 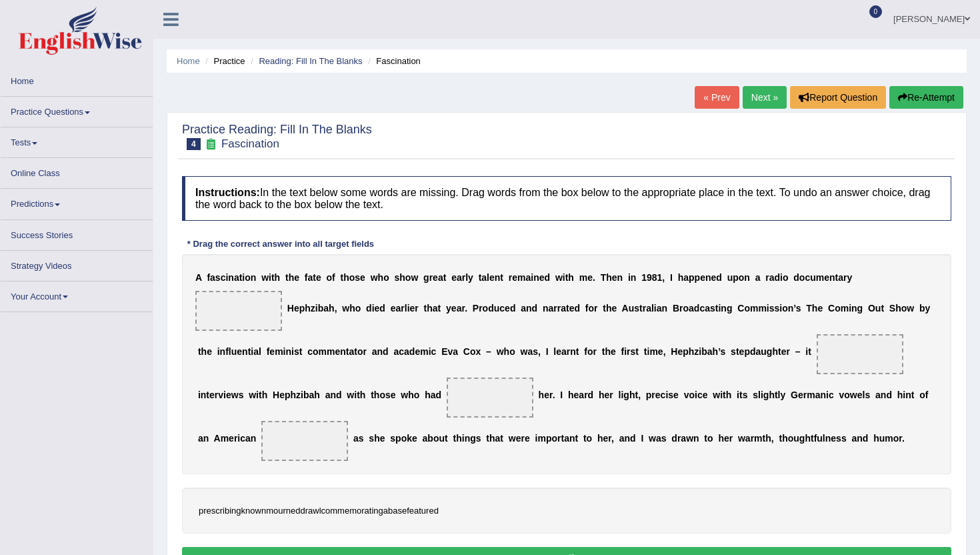 What do you see at coordinates (808, 308) in the screenshot?
I see `b: T` at bounding box center [808, 308].